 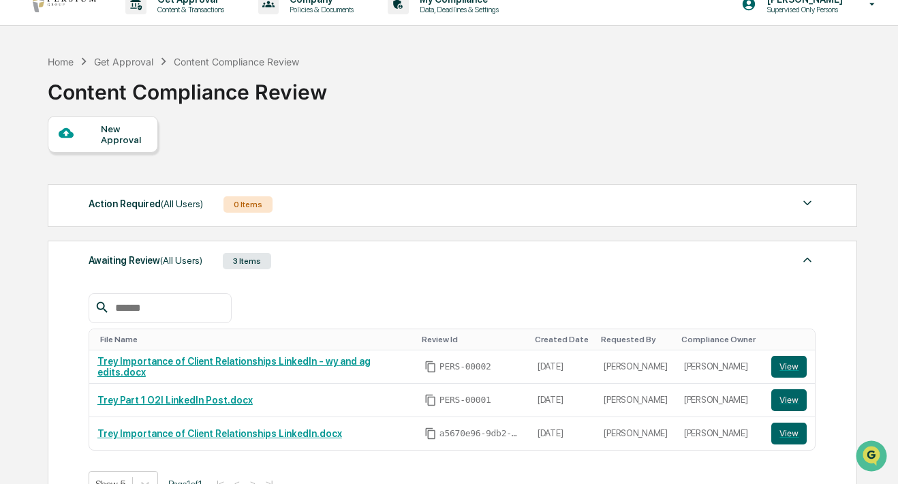 I want to click on span: Pylon, so click(x=150, y=236).